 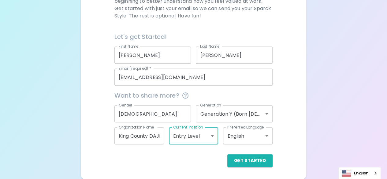 What do you see at coordinates (359, 173) in the screenshot?
I see `div: Language` at bounding box center [359, 173].